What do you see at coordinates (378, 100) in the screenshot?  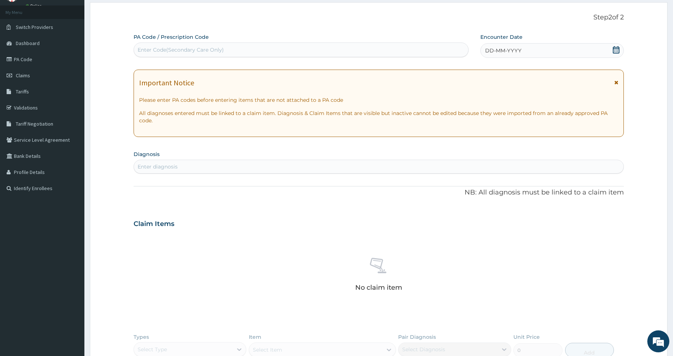 I see `p: Please enter PA codes before entering items that are not attached to a PA code` at bounding box center [378, 100].